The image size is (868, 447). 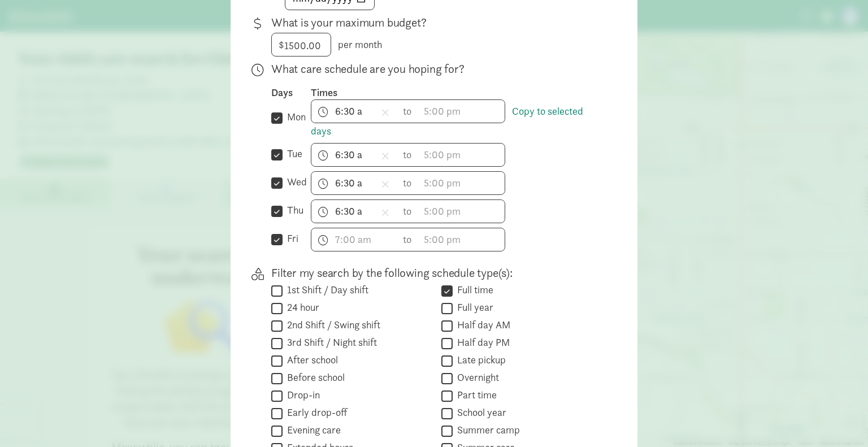 What do you see at coordinates (473, 307) in the screenshot?
I see `label: Full year` at bounding box center [473, 307].